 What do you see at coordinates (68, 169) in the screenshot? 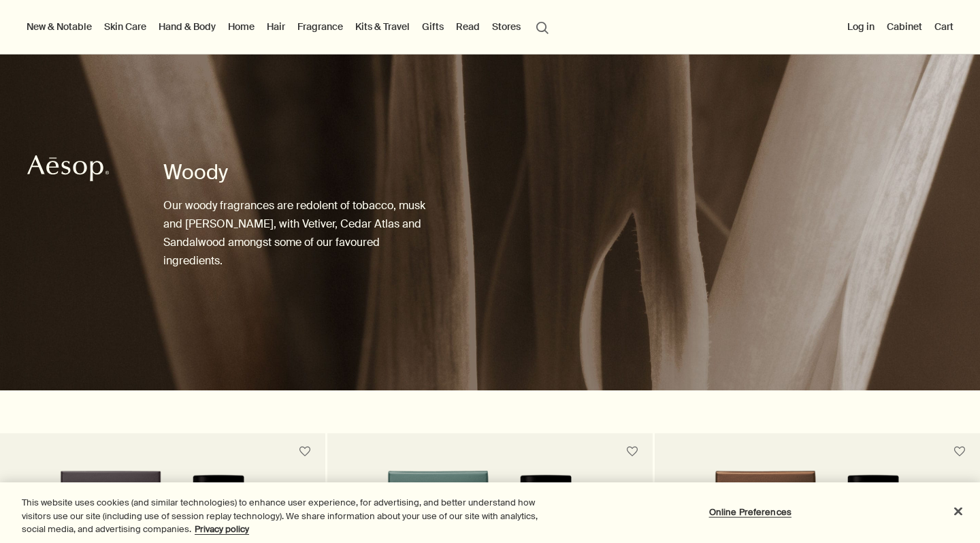
I see `svg: Aesop` at bounding box center [68, 169].